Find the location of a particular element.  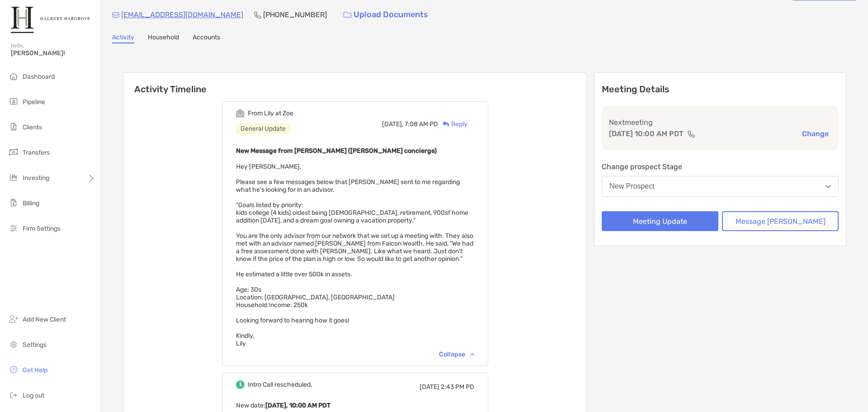

span: Billing is located at coordinates (31, 203).